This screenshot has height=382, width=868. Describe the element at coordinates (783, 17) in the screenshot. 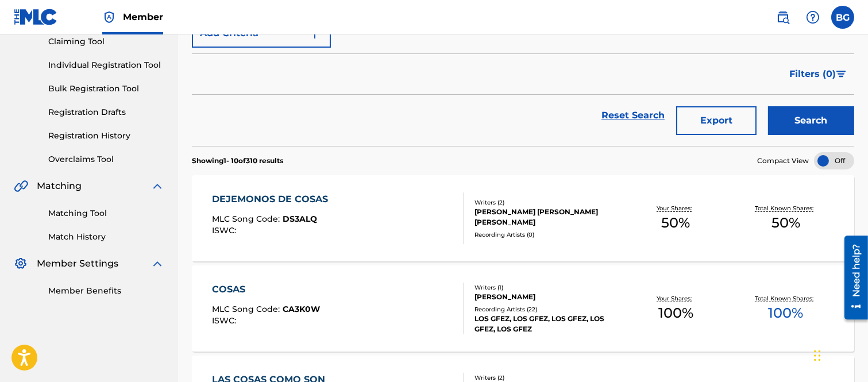

I see `img: search` at that location.